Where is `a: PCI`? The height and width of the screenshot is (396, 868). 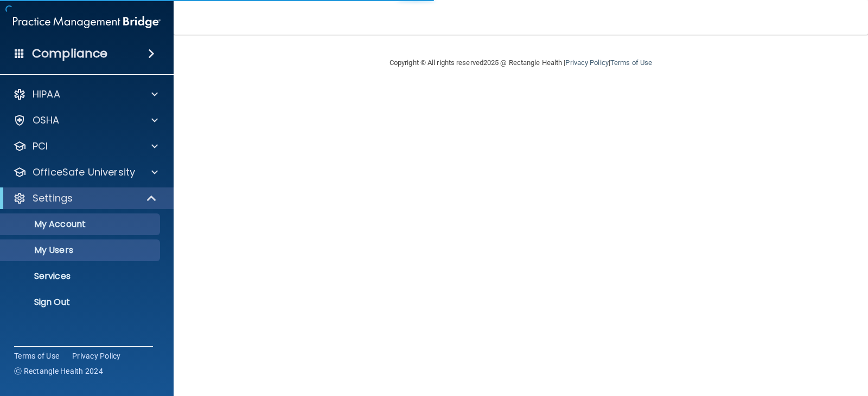
a: PCI is located at coordinates (85, 146).